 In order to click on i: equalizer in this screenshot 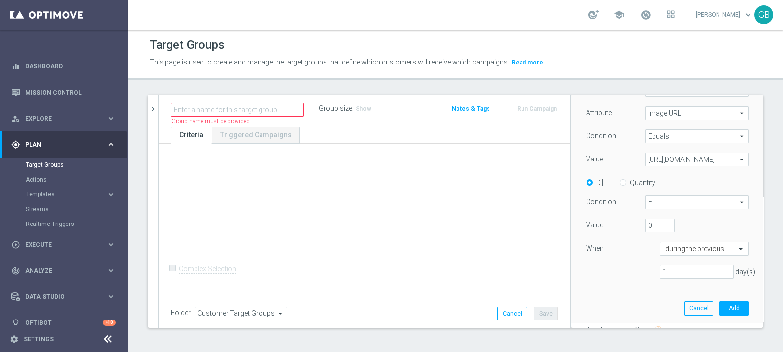, I will do `click(16, 66)`.